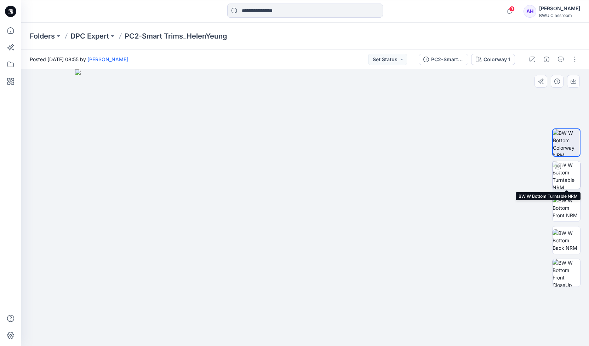  What do you see at coordinates (566, 208) in the screenshot?
I see `img: BW W Bottom Front NRM` at bounding box center [566, 208].